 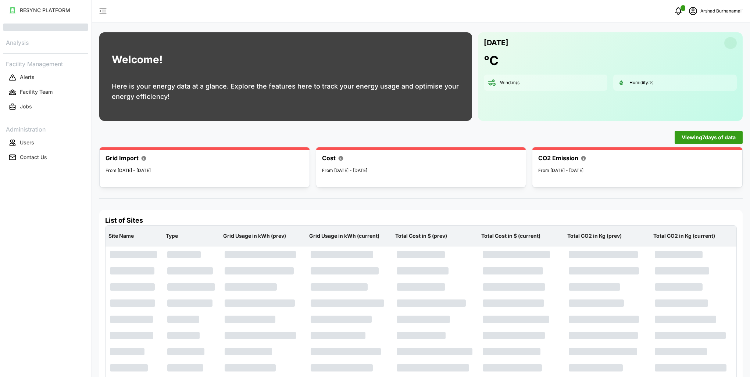 I want to click on p: Total Cost in $ (current), so click(x=521, y=236).